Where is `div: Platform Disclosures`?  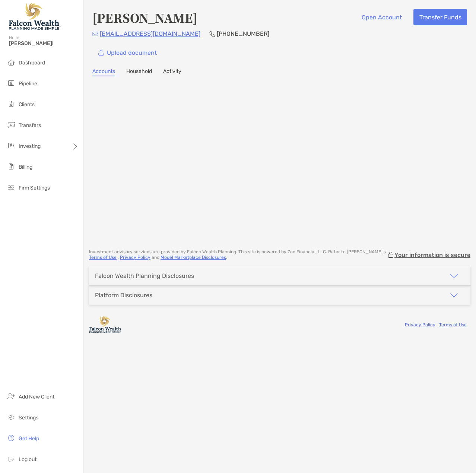 div: Platform Disclosures is located at coordinates (124, 295).